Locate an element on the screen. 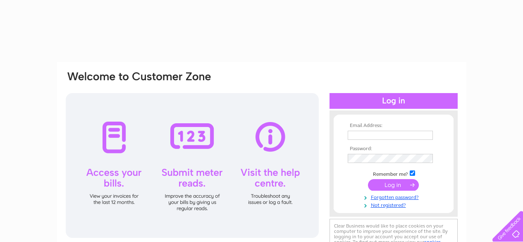  th: Email Address: is located at coordinates (394, 126).